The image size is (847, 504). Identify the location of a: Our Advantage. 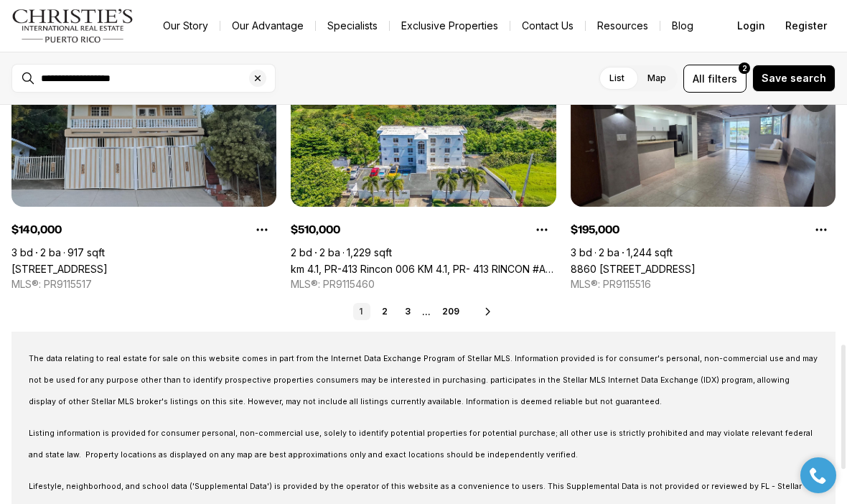
(268, 26).